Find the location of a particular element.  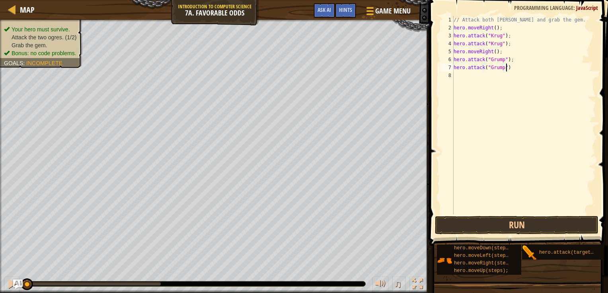

span: Incomplete is located at coordinates (44, 63).